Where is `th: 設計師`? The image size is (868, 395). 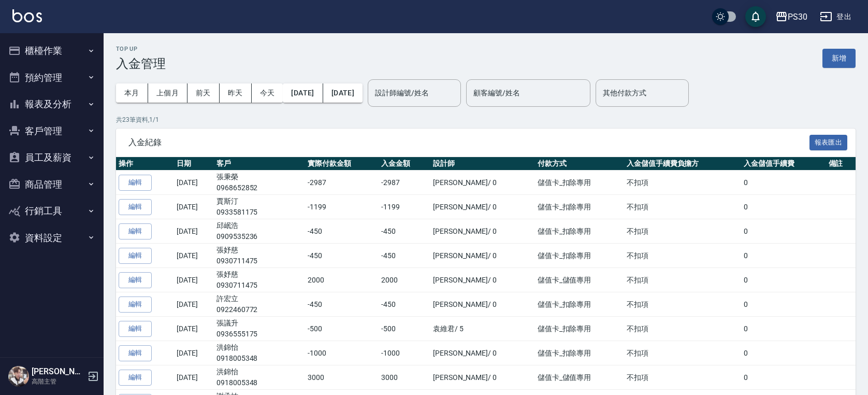
th: 設計師 is located at coordinates (482, 163).